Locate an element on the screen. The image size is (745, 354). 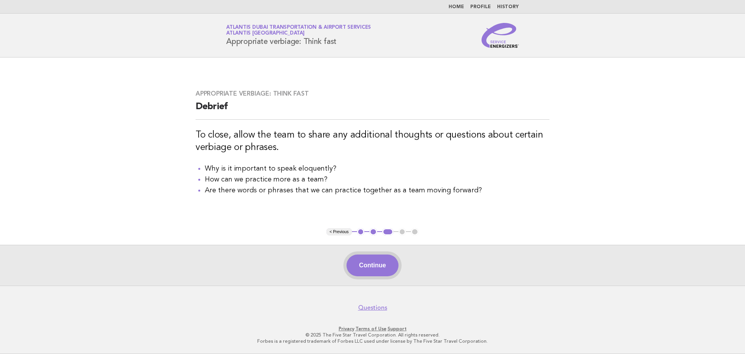
li: Why is it important to speak eloquently? is located at coordinates (377, 168).